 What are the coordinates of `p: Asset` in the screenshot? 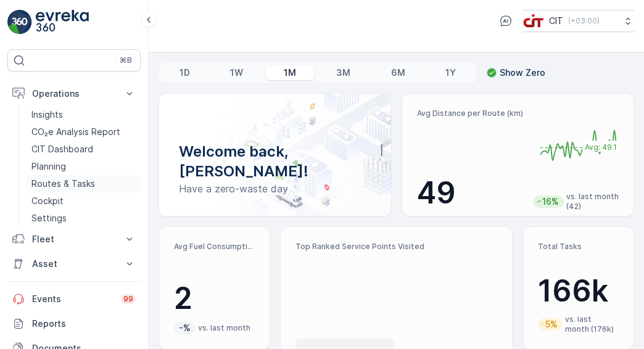 It's located at (74, 264).